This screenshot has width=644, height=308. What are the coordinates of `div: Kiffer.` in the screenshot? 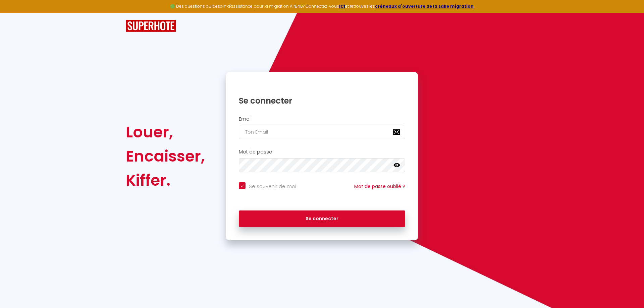 It's located at (165, 180).